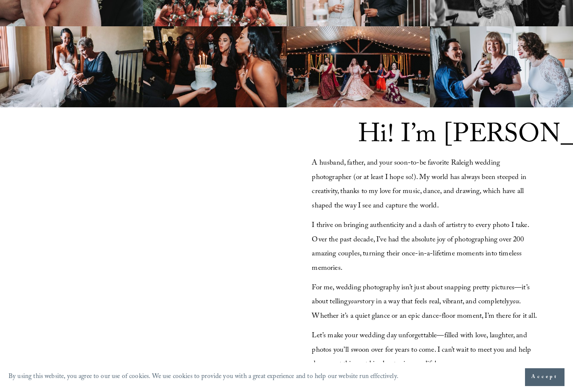 The image size is (573, 392). What do you see at coordinates (419, 185) in the screenshot?
I see `span: A husband, father, and your soon-to-be favorite Raleigh wedding photographer (or at least I hope ...` at bounding box center [419, 185].